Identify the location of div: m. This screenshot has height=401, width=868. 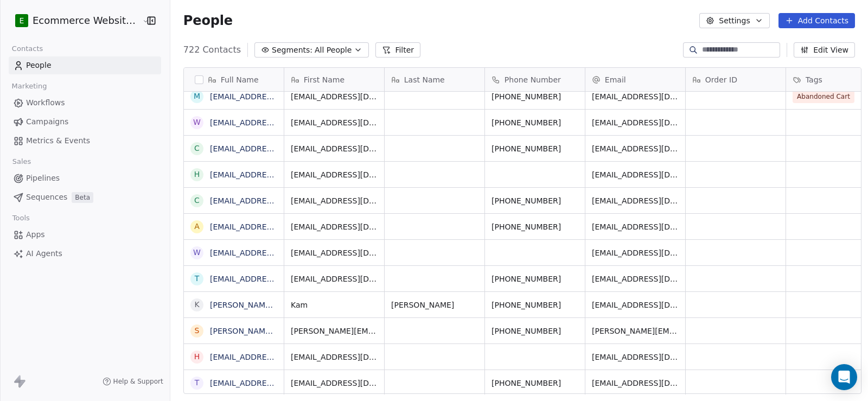
(197, 96).